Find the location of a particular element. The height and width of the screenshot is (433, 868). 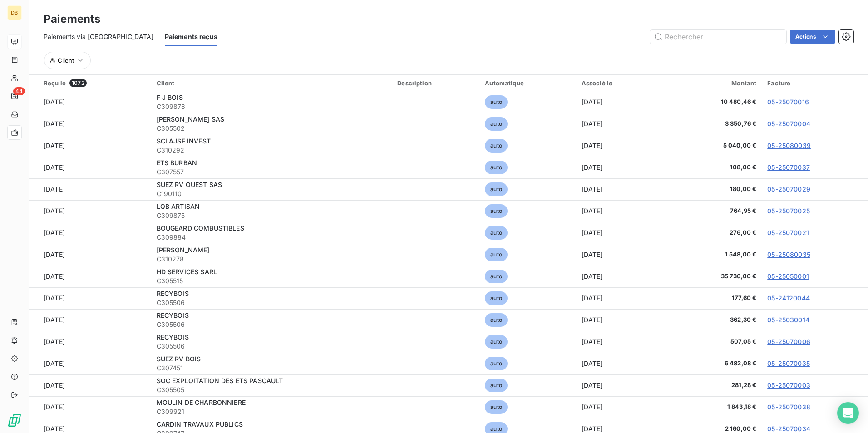

span: SUEZ RV OUEST SAS is located at coordinates (189, 184).